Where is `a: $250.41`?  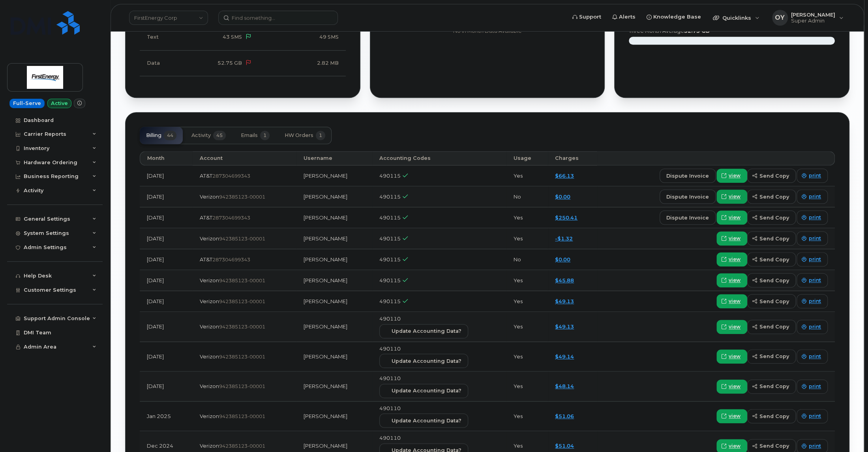 a: $250.41 is located at coordinates (566, 217).